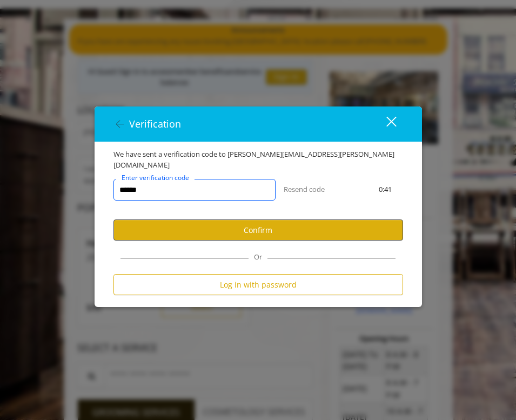 The width and height of the screenshot is (516, 420). Describe the element at coordinates (385, 124) in the screenshot. I see `div: close dialog` at that location.